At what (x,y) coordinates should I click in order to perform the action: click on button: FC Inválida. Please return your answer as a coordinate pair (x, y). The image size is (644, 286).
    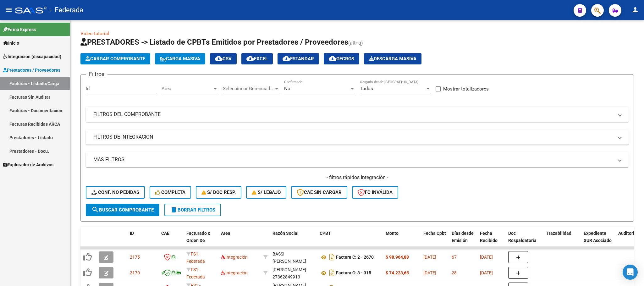
    Looking at the image, I should click on (375, 192).